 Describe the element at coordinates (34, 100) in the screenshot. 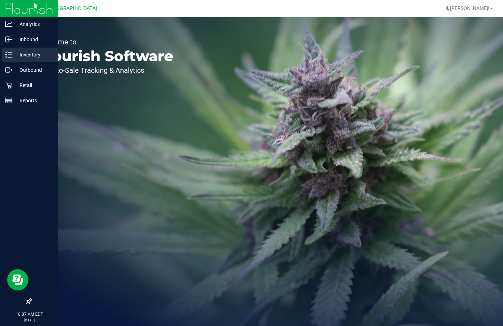

I see `p: Reports` at that location.